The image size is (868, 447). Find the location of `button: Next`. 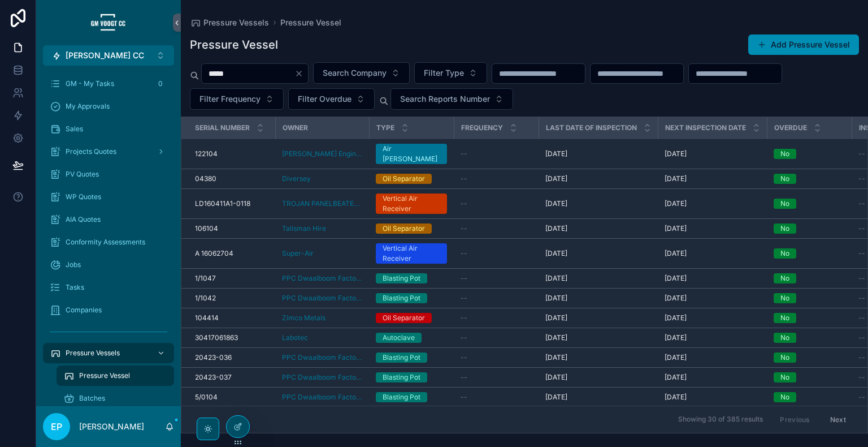

button: Next is located at coordinates (839, 419).